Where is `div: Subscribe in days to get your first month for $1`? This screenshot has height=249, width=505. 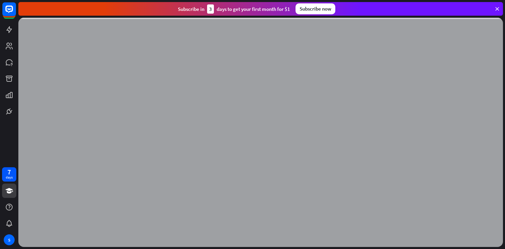
div: Subscribe in days to get your first month for $1 is located at coordinates (234, 9).